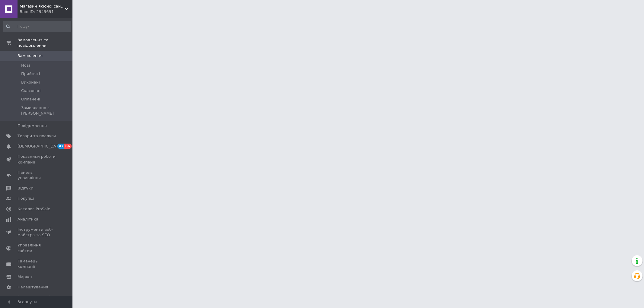 Image resolution: width=644 pixels, height=308 pixels. I want to click on span: Виконані, so click(31, 82).